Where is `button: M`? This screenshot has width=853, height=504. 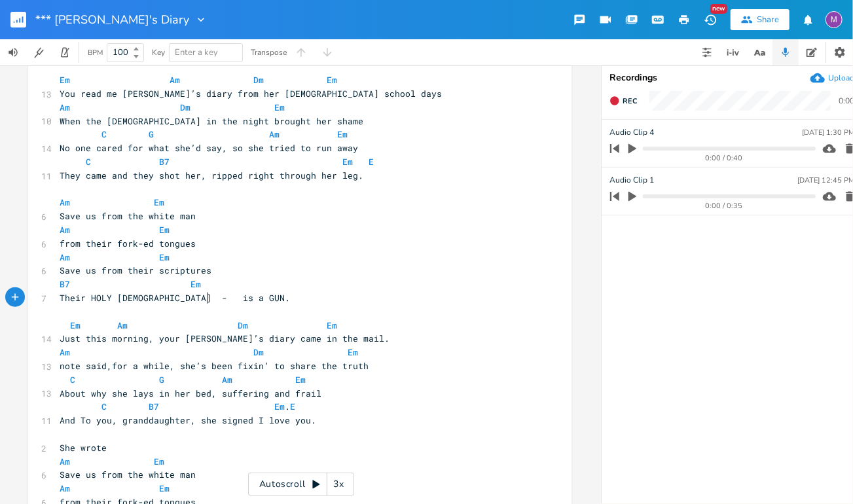
button: M is located at coordinates (834, 20).